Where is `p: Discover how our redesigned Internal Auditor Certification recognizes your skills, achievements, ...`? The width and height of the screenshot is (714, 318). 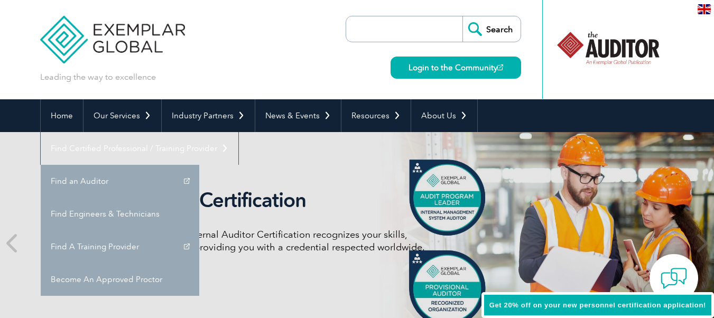
p: Discover how our redesigned Internal Auditor Certification recognizes your skills, achievements, ... is located at coordinates (254, 241).